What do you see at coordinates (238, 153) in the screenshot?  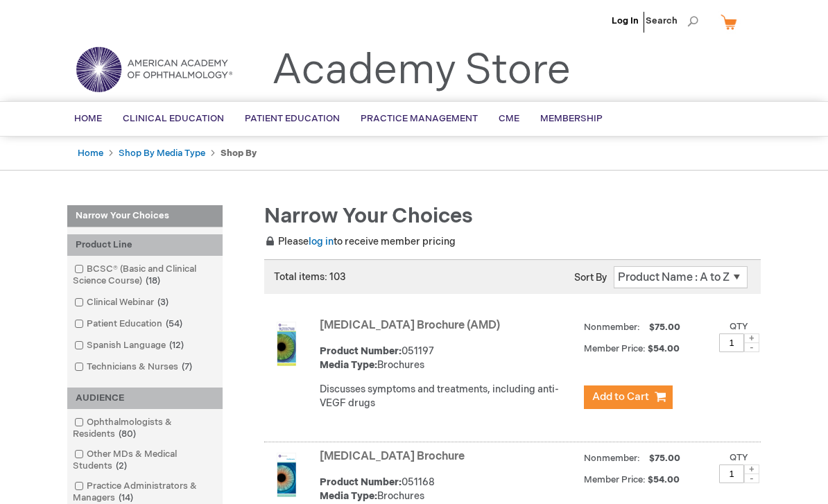 I see `strong: Shop By` at bounding box center [238, 153].